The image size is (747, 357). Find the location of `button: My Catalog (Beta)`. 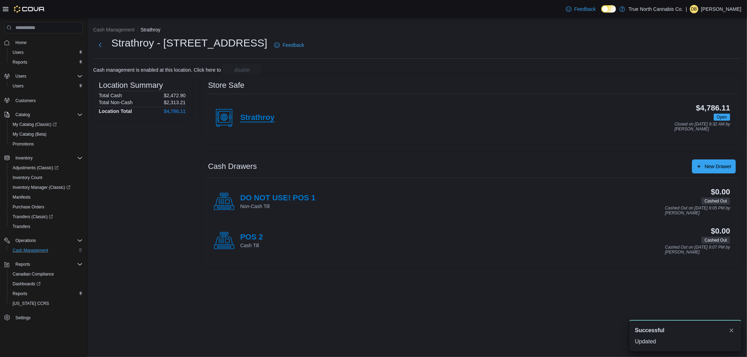

button: My Catalog (Beta) is located at coordinates (46, 134).